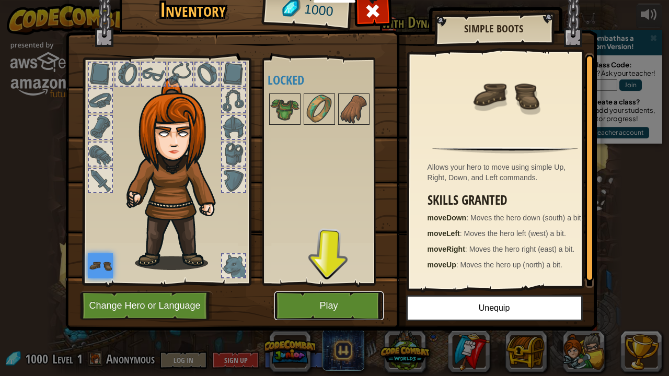 The width and height of the screenshot is (669, 376). I want to click on button: Change Hero or Language, so click(146, 306).